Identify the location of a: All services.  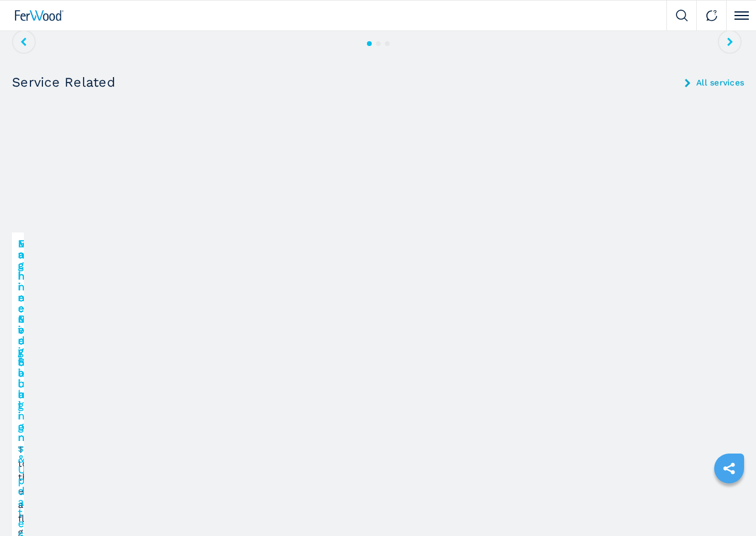
(719, 82).